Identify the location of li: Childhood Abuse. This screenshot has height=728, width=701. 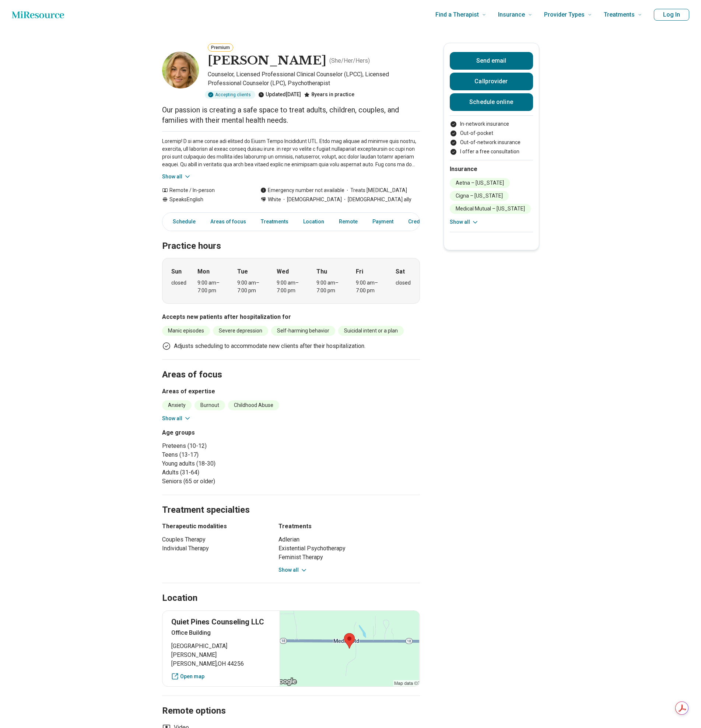
(253, 405).